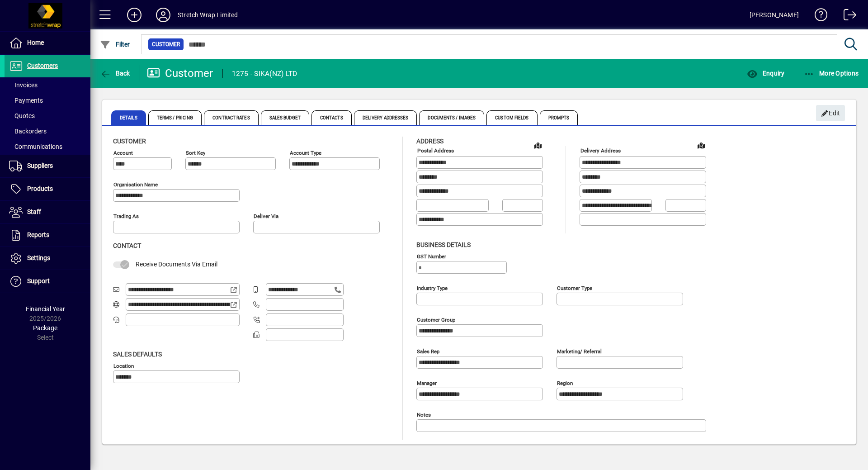 This screenshot has height=470, width=868. I want to click on span: Contact, so click(127, 246).